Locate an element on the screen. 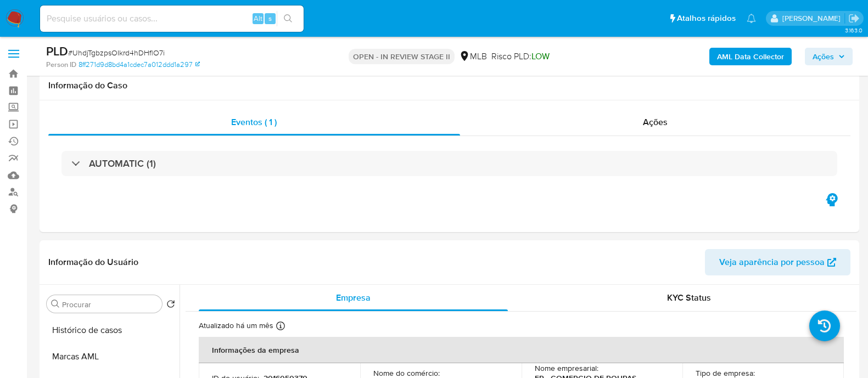  span: # UhdjTgbzpsOIkrd4hDHflO7i is located at coordinates (116, 53).